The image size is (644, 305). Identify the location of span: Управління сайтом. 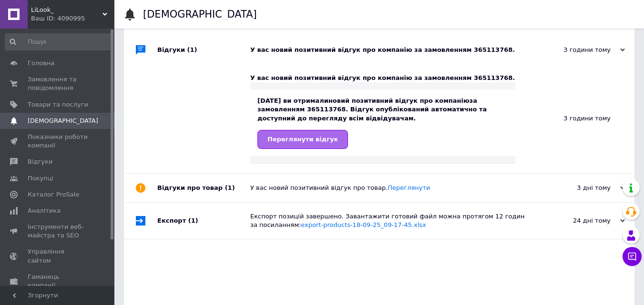
(58, 256).